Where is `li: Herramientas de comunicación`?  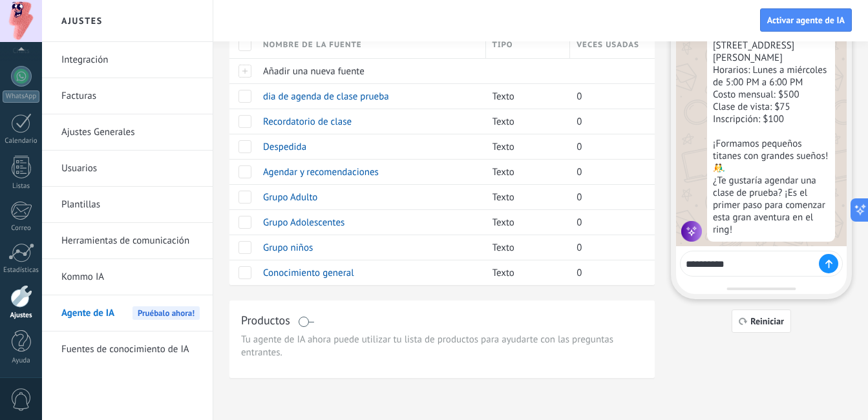 li: Herramientas de comunicación is located at coordinates (128, 241).